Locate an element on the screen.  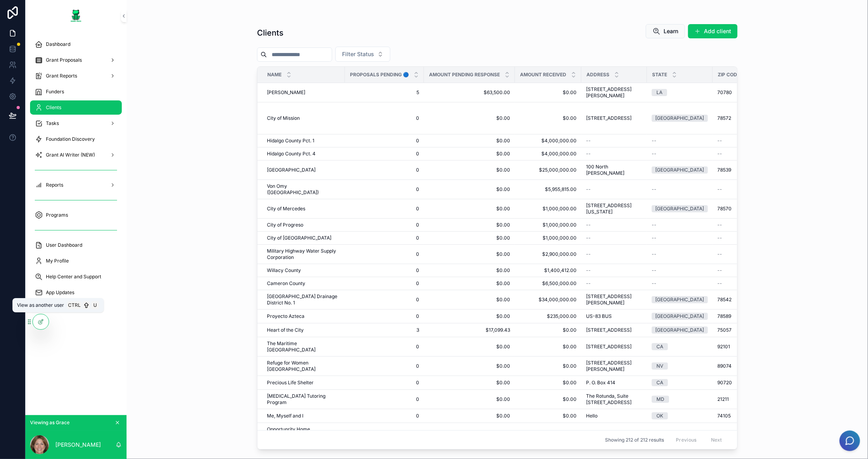
a: $4,000,000.00 is located at coordinates (548, 154).